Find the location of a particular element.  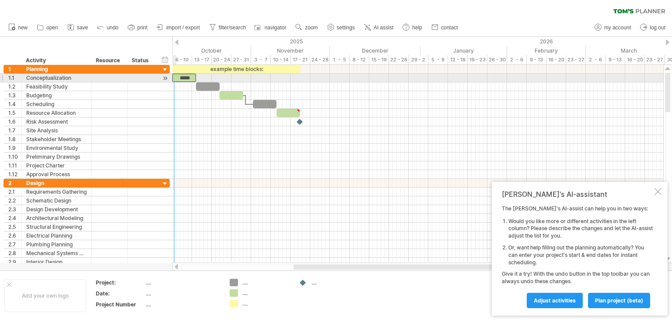

span: log out is located at coordinates (658, 28).